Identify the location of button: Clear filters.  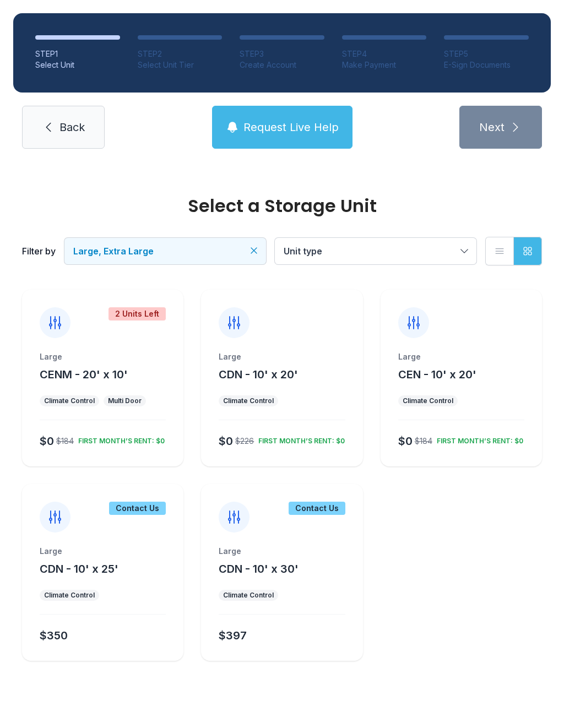
(254, 251).